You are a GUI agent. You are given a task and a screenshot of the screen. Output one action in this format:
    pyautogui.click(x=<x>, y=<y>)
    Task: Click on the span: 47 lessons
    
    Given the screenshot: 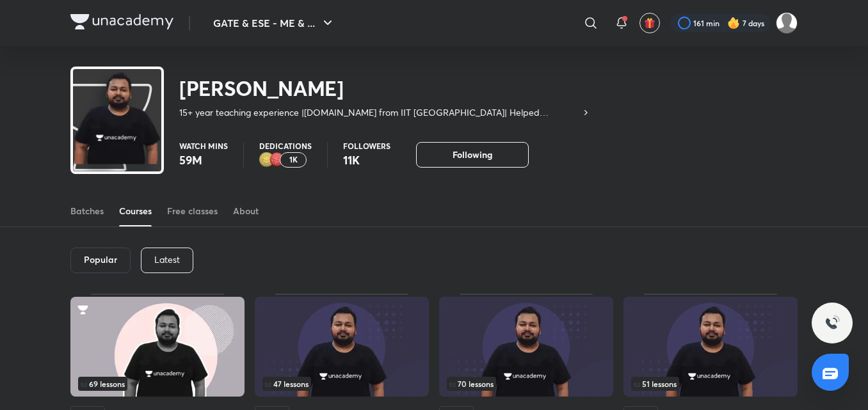 What is the action you would take?
    pyautogui.click(x=287, y=384)
    